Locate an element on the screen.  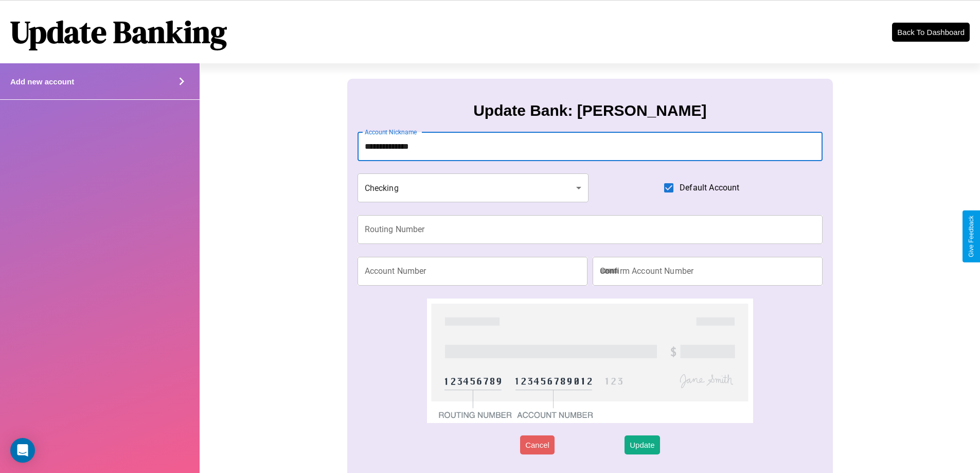
button: Back To Dashboard is located at coordinates (931, 32).